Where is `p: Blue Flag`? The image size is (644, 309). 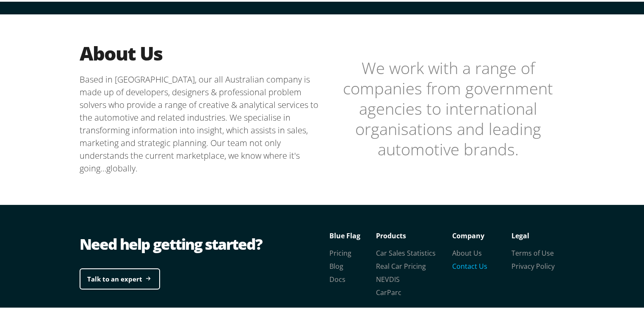 p: Blue Flag is located at coordinates (353, 234).